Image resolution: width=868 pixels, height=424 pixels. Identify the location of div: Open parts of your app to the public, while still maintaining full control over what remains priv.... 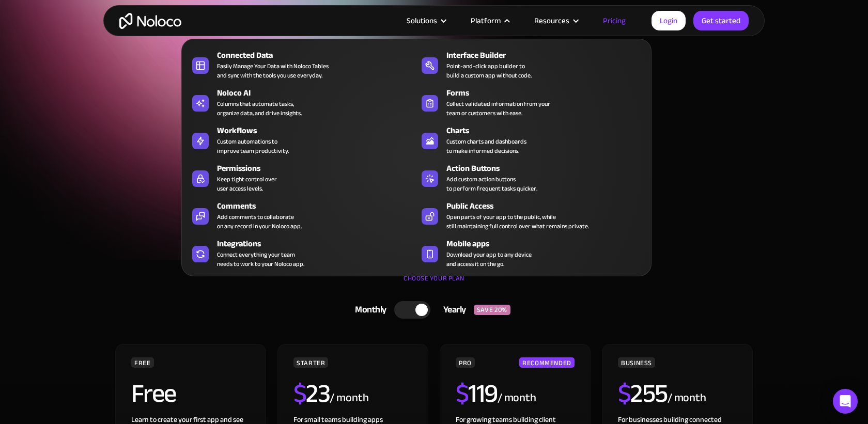
(518, 221).